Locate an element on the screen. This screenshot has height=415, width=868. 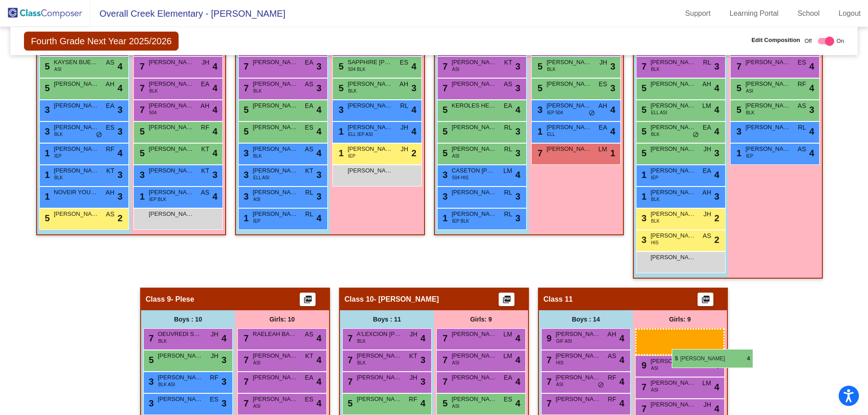
span: NOVEIR YOUSSEF is located at coordinates (76, 192).